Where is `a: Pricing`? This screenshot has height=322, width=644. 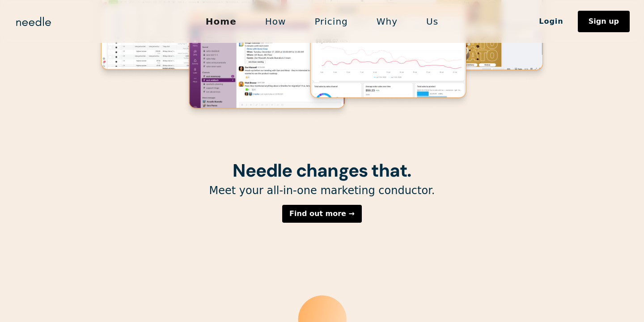 a: Pricing is located at coordinates (331, 22).